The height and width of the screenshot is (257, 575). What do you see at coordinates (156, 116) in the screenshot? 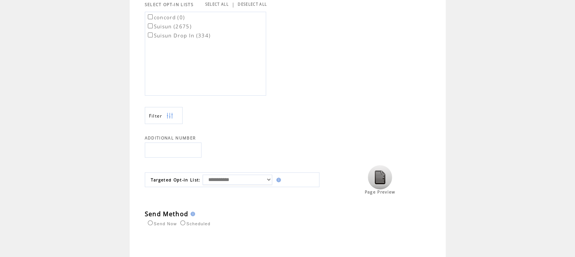
I see `span: Show filters` at bounding box center [156, 116].